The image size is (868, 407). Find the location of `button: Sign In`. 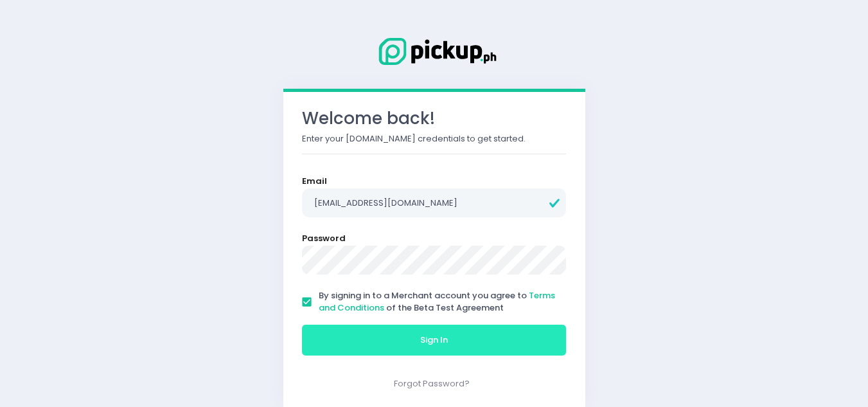

button: Sign In is located at coordinates (434, 340).